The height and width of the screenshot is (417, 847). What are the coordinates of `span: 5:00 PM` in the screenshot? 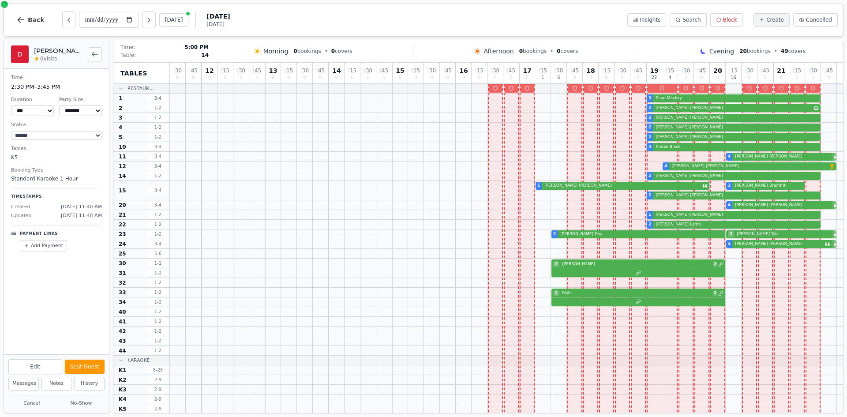 It's located at (196, 47).